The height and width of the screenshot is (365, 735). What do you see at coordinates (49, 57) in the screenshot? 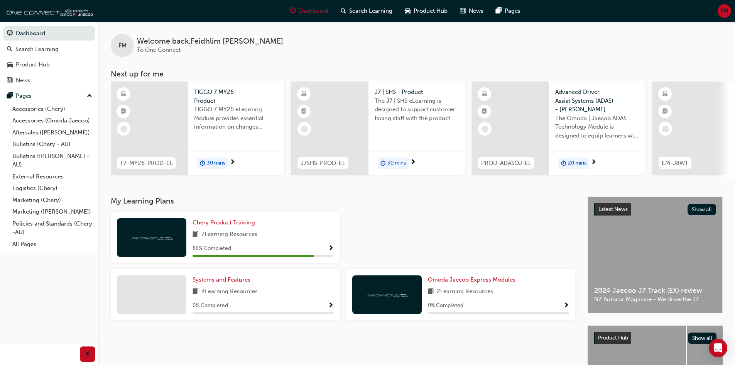
I see `button: DashboardSearch LearningProduct HubNews` at bounding box center [49, 57].